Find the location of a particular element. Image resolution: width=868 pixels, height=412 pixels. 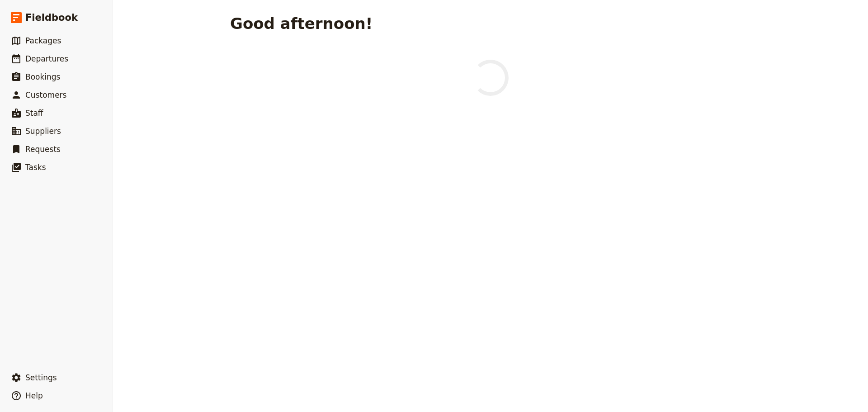

span: Requests is located at coordinates (43, 149).